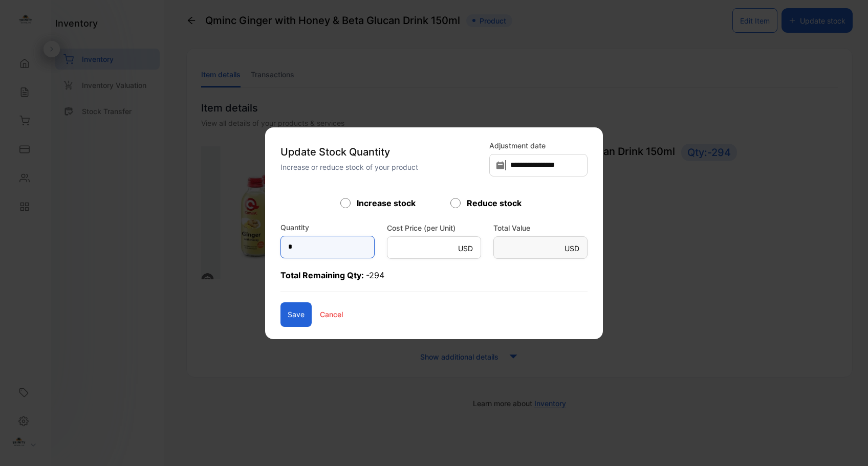 Image resolution: width=868 pixels, height=466 pixels. What do you see at coordinates (331, 314) in the screenshot?
I see `p: Cancel` at bounding box center [331, 314].